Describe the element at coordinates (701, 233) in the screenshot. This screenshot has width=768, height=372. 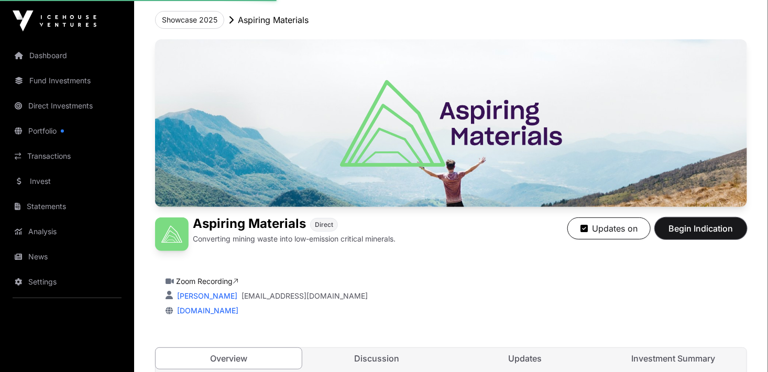
I see `a: Begin Indication` at that location.